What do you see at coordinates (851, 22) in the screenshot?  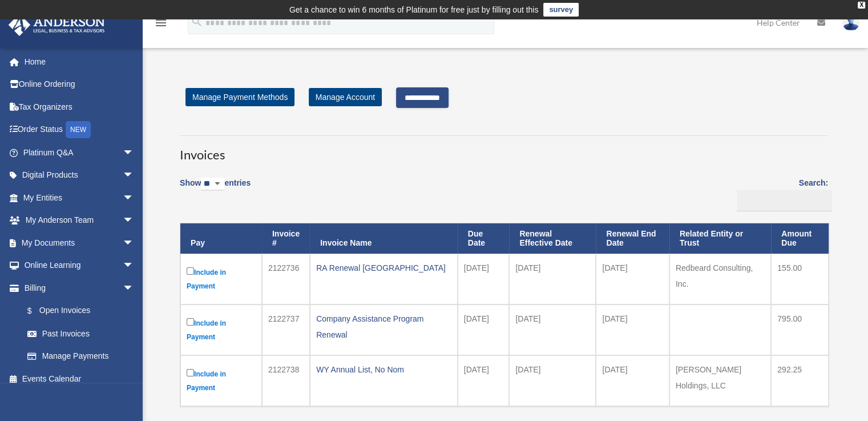 I see `img: User Pic` at bounding box center [851, 22].